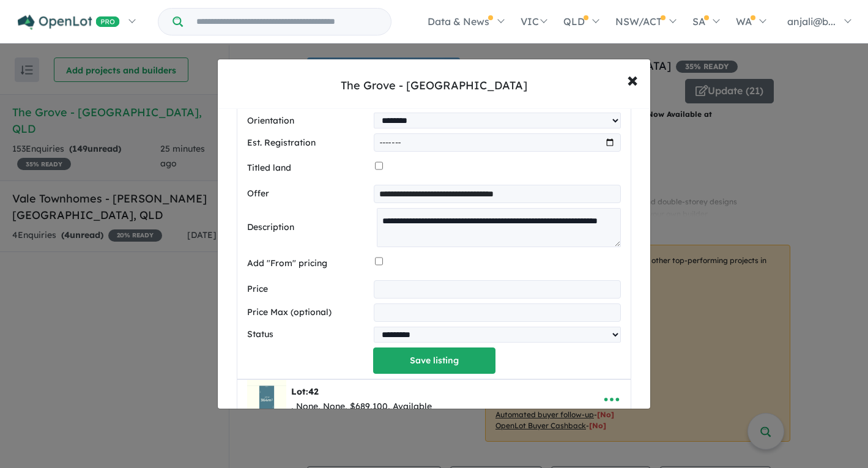 Image resolution: width=868 pixels, height=468 pixels. I want to click on span: 42, so click(313, 392).